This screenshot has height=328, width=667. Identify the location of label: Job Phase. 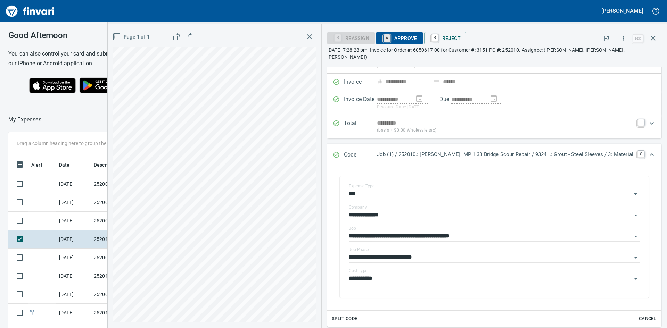
(359, 250).